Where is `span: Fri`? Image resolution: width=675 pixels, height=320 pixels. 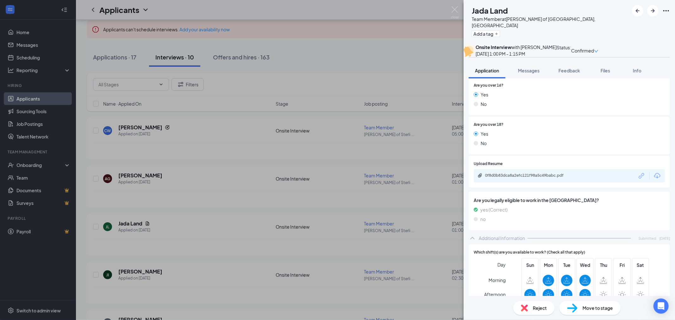
span: Fri is located at coordinates (622, 265).